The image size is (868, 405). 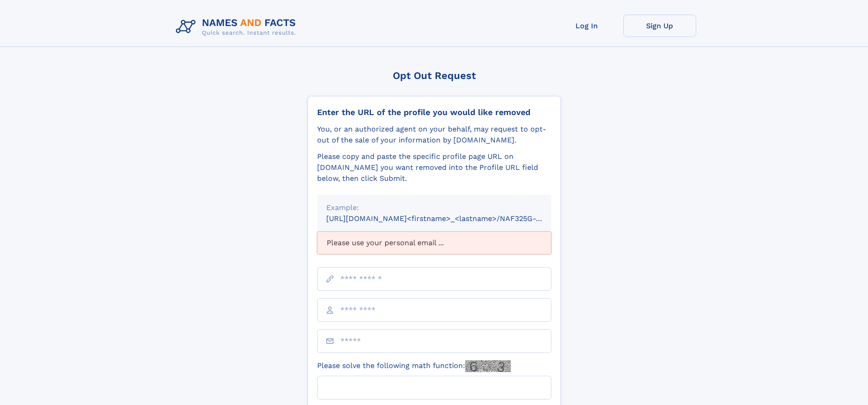 What do you see at coordinates (660, 25) in the screenshot?
I see `a: Sign Up` at bounding box center [660, 25].